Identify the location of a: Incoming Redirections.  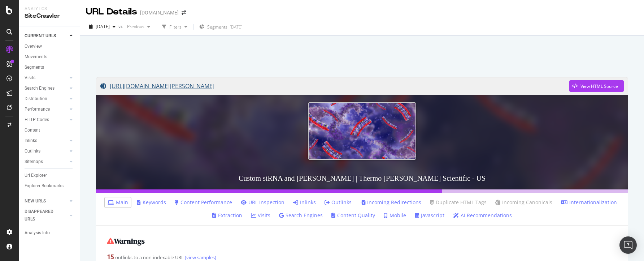
(390, 202).